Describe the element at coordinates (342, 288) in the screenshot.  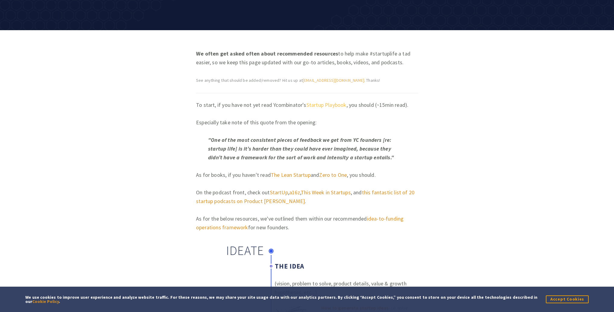
I see `p: (vision, problem to solve, product details, value & growth hypotheses, etc...)` at that location.